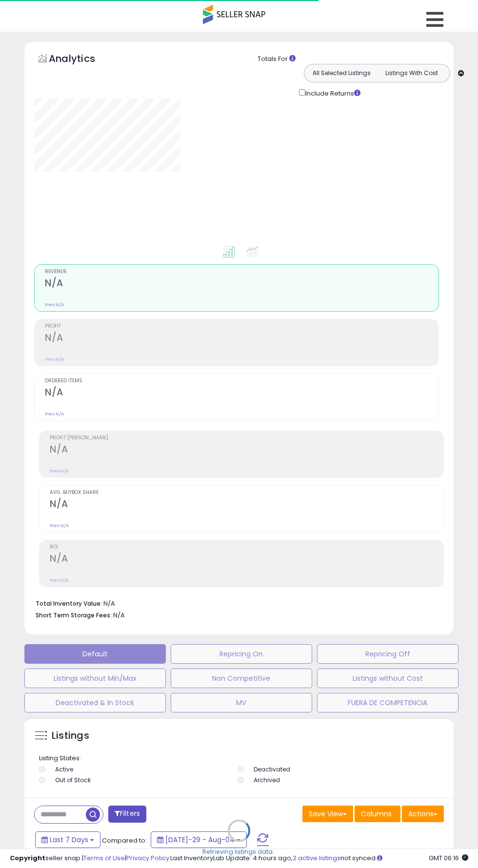 This screenshot has height=868, width=478. Describe the element at coordinates (367, 59) in the screenshot. I see `div: Totals For` at that location.